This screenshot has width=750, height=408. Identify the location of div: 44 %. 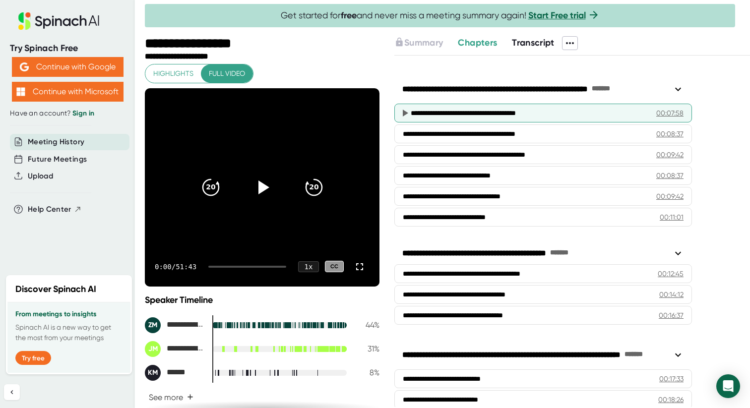
(367, 325).